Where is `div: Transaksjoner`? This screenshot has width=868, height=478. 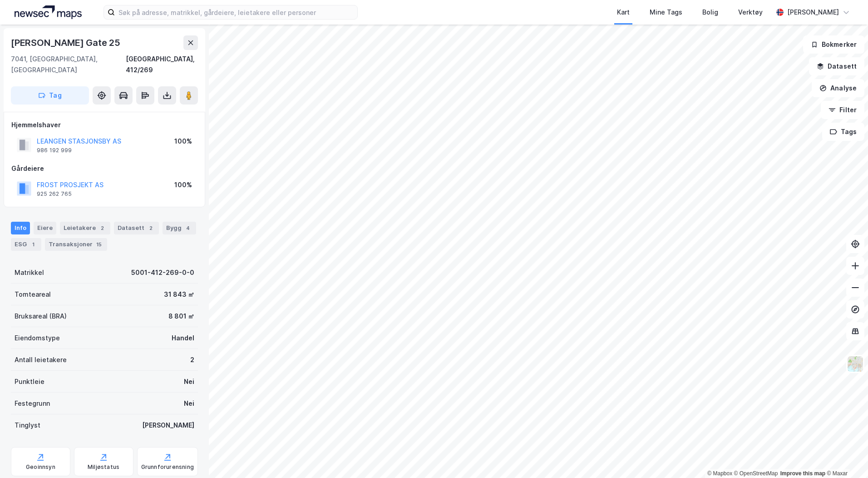 div: Transaksjoner is located at coordinates (76, 244).